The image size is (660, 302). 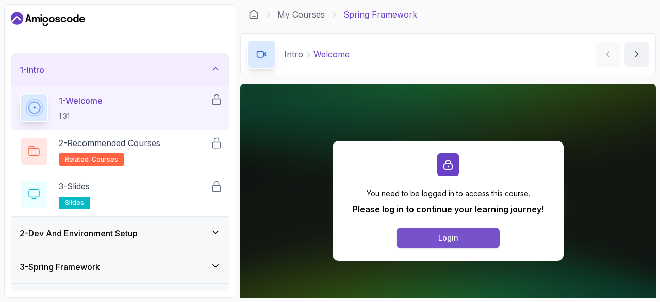 What do you see at coordinates (80, 101) in the screenshot?
I see `p: 1 - Welcome` at bounding box center [80, 101].